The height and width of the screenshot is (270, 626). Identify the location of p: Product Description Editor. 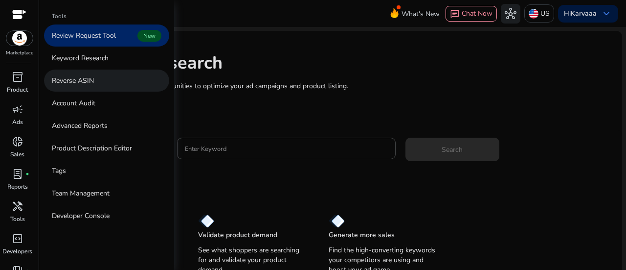
(92, 148).